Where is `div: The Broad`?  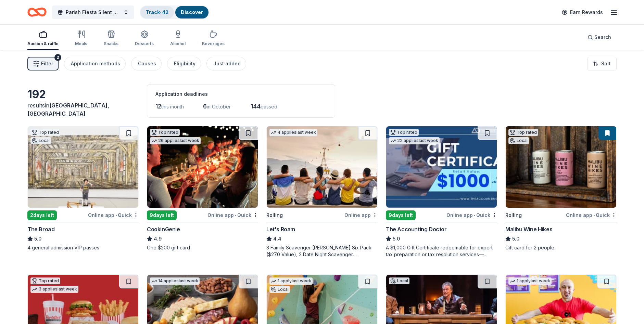 div: The Broad is located at coordinates (41, 230).